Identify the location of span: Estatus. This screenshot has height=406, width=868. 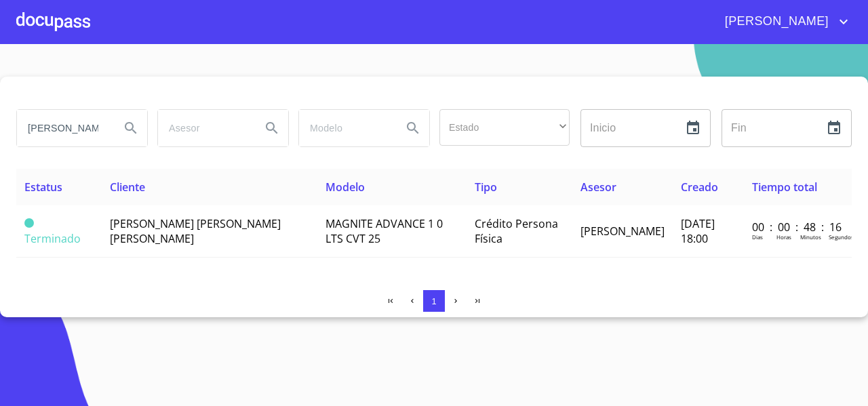
(43, 188).